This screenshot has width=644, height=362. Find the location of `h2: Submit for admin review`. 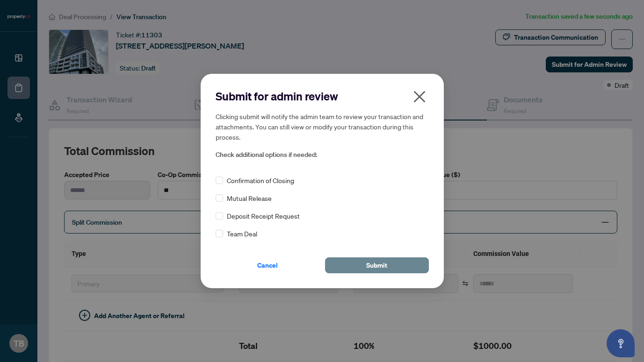

h2: Submit for admin review is located at coordinates (322, 96).